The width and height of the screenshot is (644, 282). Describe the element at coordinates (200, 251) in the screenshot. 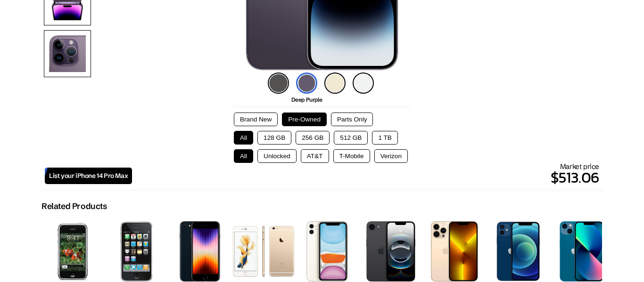

I see `img: iPhone SE 3rd Gen` at that location.